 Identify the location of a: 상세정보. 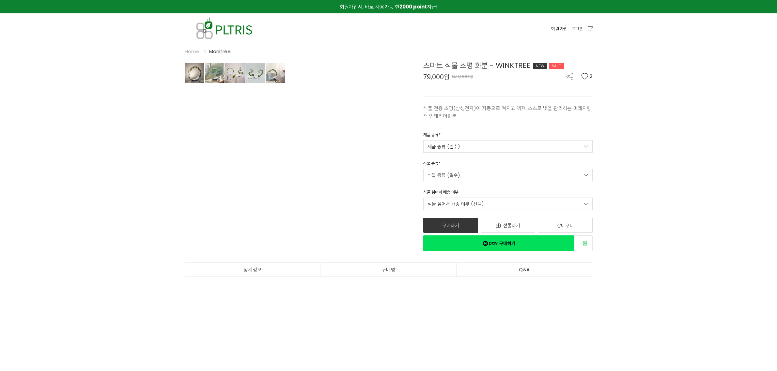
(252, 270).